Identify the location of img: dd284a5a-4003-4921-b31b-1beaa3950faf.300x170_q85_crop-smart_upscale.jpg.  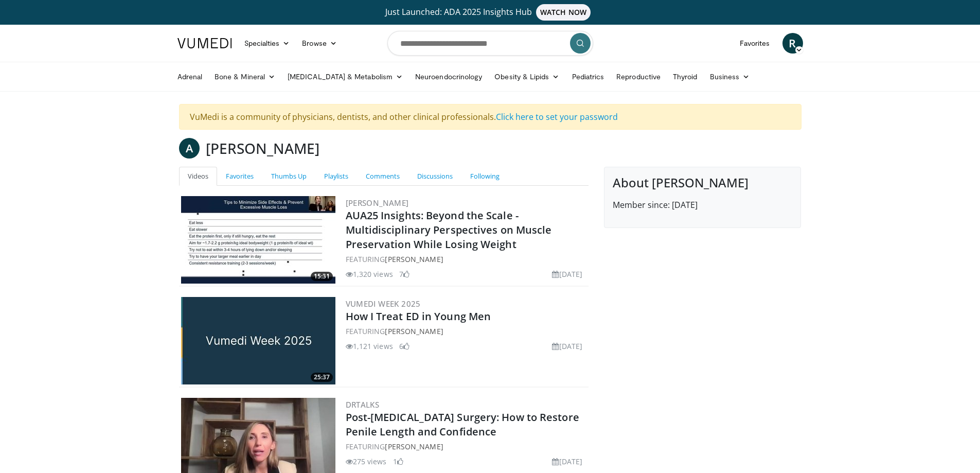
(258, 240).